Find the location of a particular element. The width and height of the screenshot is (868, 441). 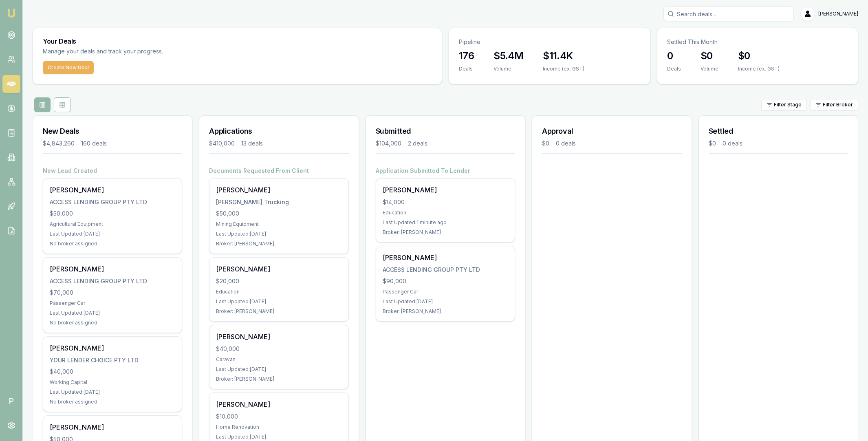

div: 13 deals is located at coordinates (252, 143).